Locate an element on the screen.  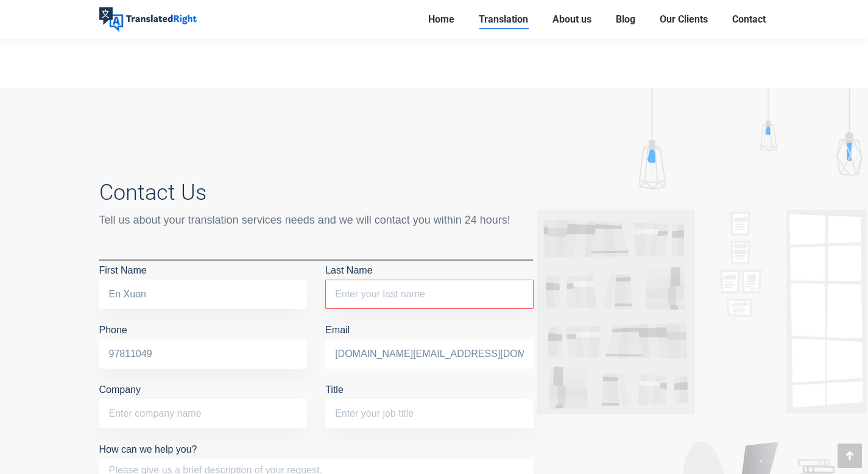
span: About us is located at coordinates (572, 20).